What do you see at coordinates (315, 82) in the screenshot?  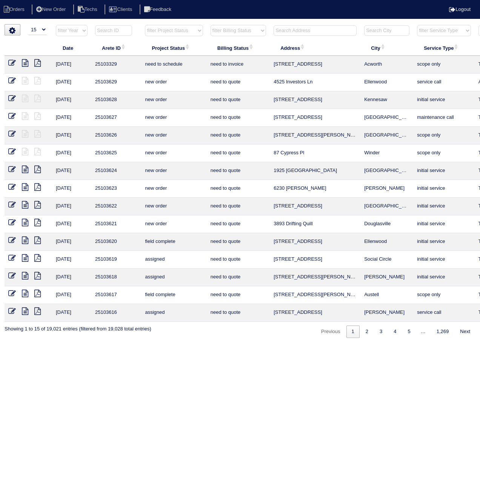 I see `td: 4525 Investors Ln` at bounding box center [315, 82].